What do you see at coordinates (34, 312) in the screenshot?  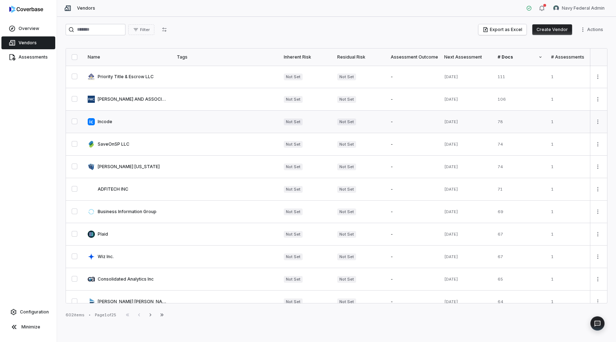 I see `span: Configuration` at bounding box center [34, 312].